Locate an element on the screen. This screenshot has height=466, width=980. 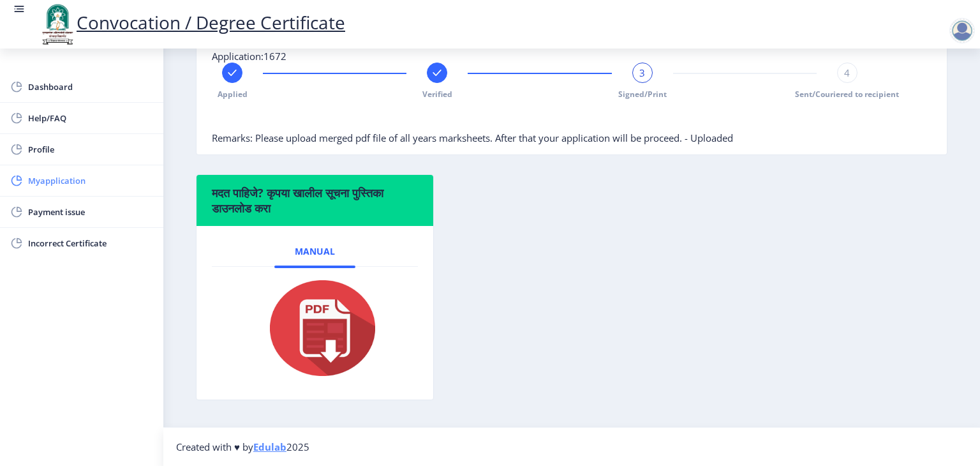
span: Created with ♥ by 2025 is located at coordinates (243, 447).